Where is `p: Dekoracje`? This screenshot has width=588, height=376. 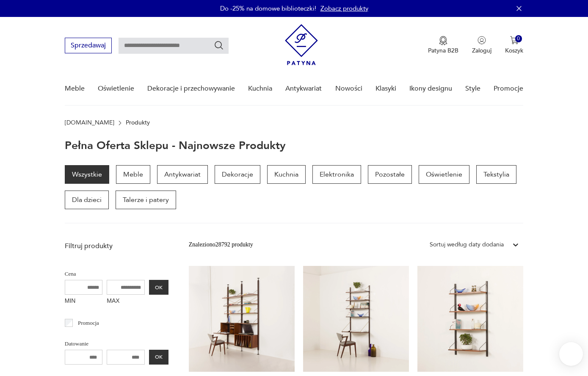 p: Dekoracje is located at coordinates (237, 175).